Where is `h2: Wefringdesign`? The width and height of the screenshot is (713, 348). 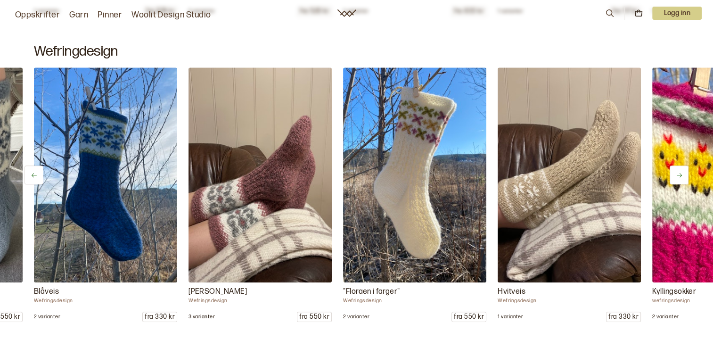 h2: Wefringdesign is located at coordinates (356, 51).